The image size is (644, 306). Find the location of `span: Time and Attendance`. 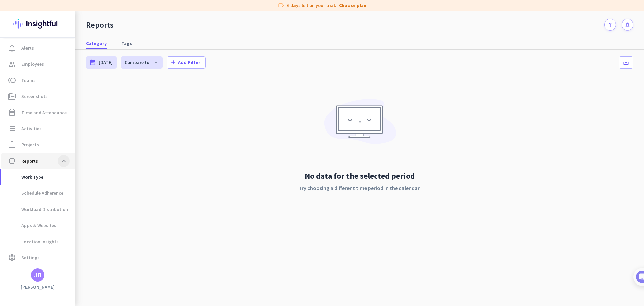

span: Time and Attendance is located at coordinates (44, 113).